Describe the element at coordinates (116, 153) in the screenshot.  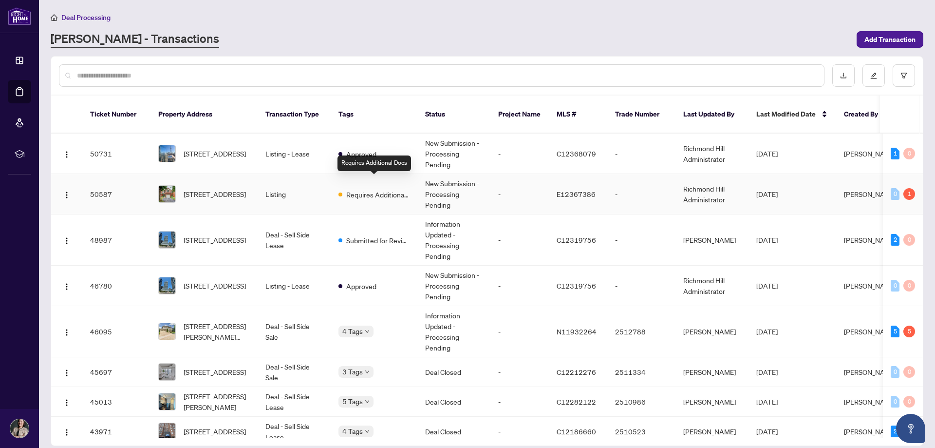
I see `td: 50731` at that location.